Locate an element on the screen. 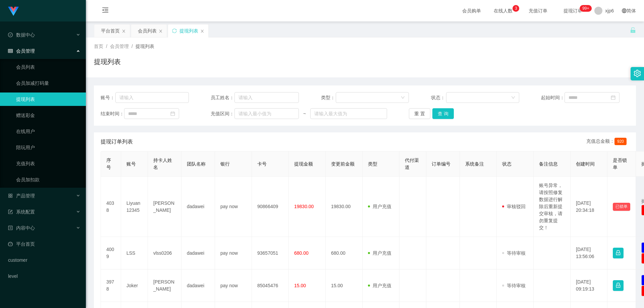 The image size is (644, 308). div: 充值总金额： is located at coordinates (608, 142).